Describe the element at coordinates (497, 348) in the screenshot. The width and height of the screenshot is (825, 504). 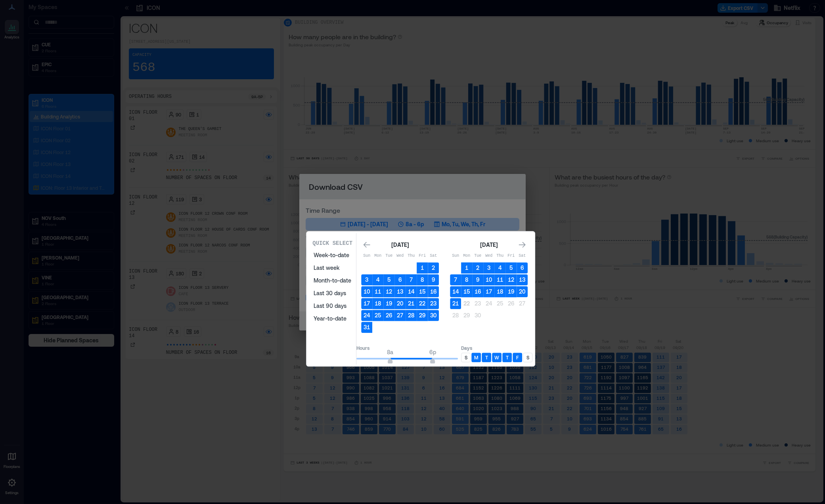
I see `p: Days` at that location.